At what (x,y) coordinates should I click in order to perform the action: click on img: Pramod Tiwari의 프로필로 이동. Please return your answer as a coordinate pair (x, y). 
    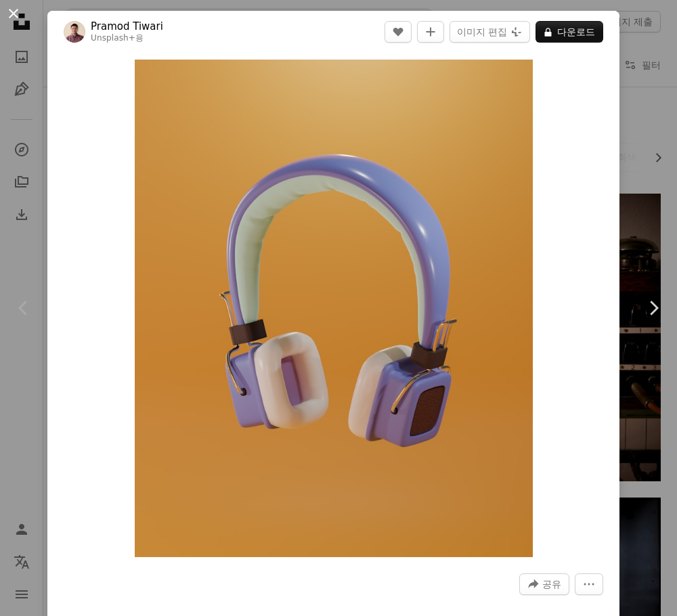
    Looking at the image, I should click on (75, 32).